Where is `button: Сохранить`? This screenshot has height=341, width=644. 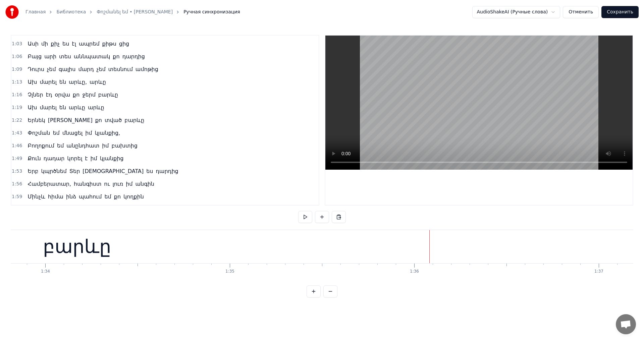
button: Сохранить is located at coordinates (620, 12).